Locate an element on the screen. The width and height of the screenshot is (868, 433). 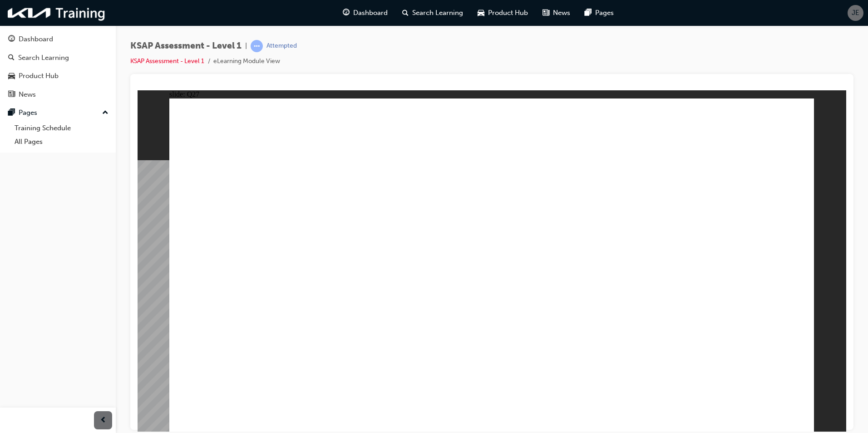
div: Attempted is located at coordinates (282, 46).